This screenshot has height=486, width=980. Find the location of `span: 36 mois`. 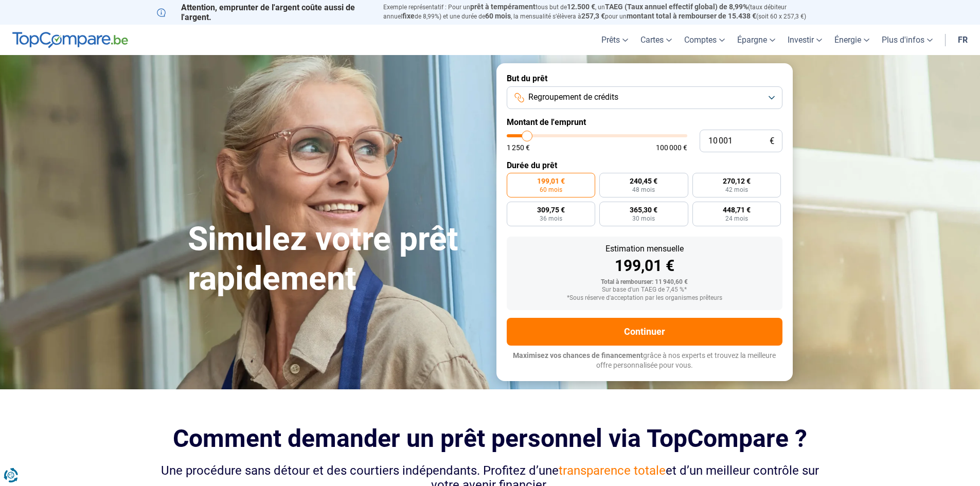

span: 36 mois is located at coordinates (551, 219).